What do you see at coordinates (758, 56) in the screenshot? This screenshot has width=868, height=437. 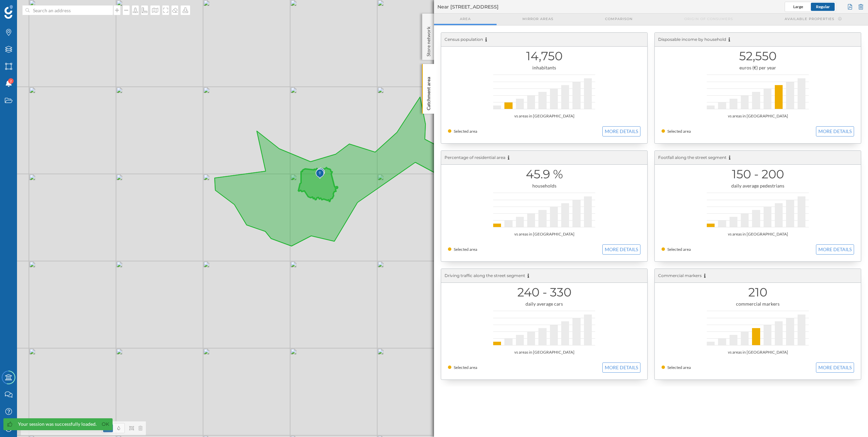 I see `h1: 52,550` at bounding box center [758, 56].